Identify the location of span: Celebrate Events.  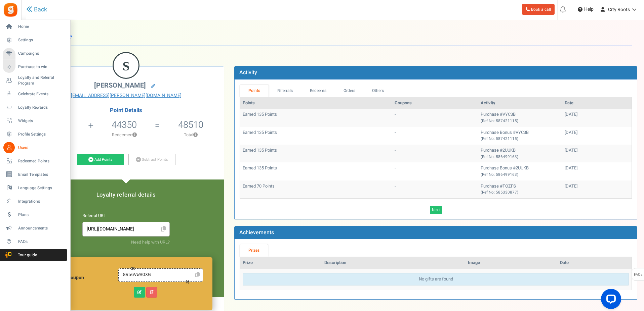
(42, 94).